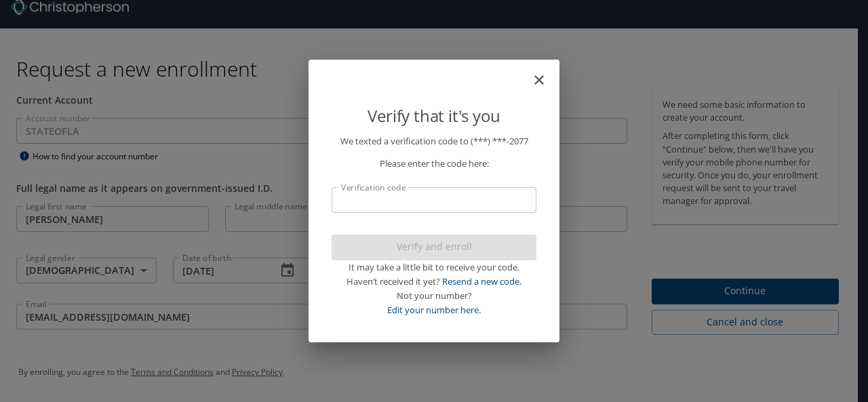  I want to click on a: Resend a new code., so click(481, 282).